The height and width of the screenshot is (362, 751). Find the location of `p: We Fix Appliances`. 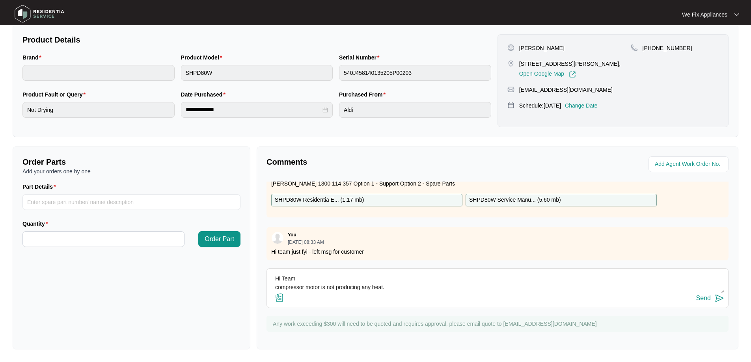

p: We Fix Appliances is located at coordinates (705, 15).